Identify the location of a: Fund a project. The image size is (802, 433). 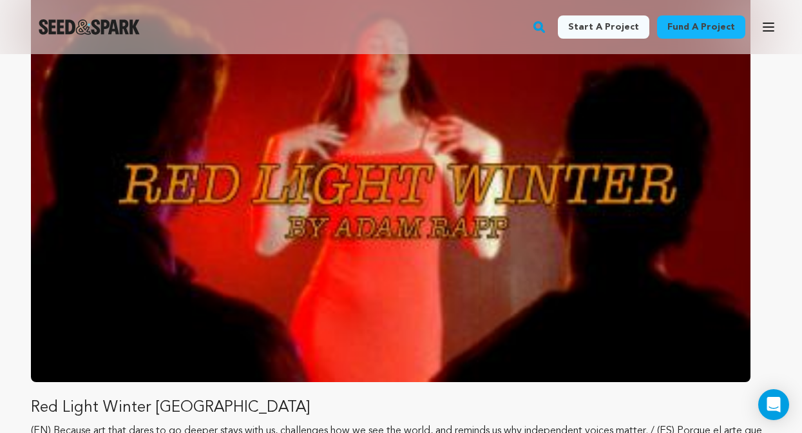
(701, 27).